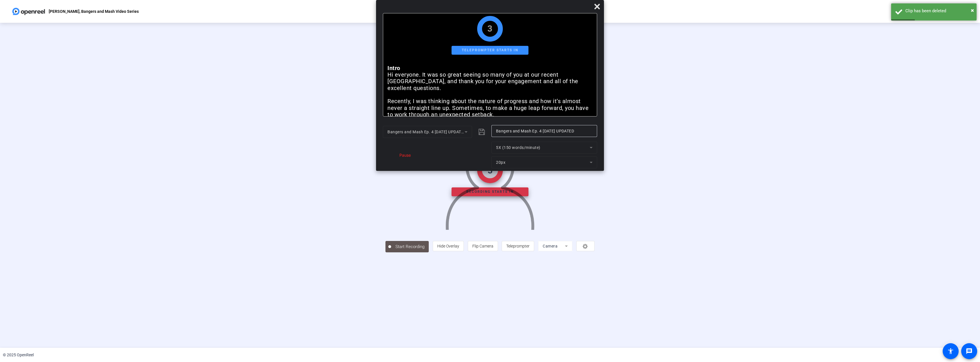 This screenshot has width=980, height=362. Describe the element at coordinates (490, 29) in the screenshot. I see `div: 3` at that location.